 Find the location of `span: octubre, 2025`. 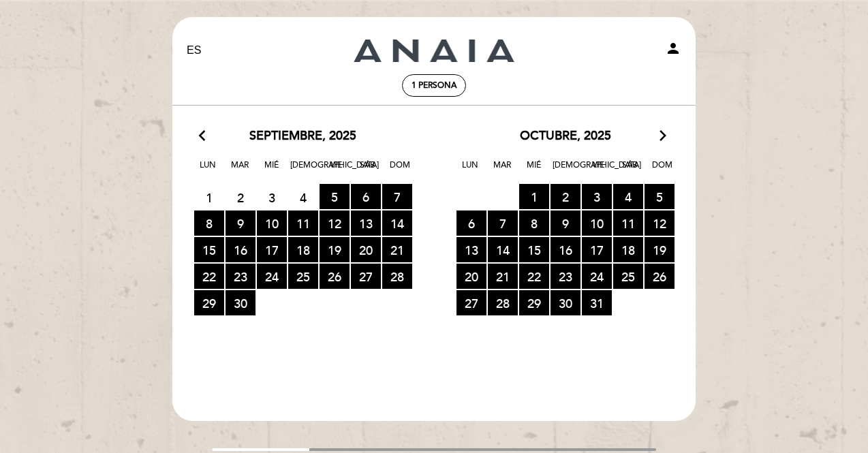

span: octubre, 2025 is located at coordinates (565, 137).